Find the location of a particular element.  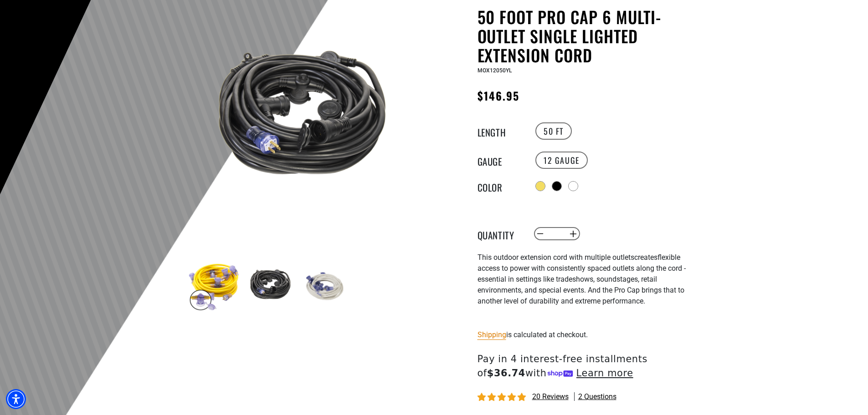

span: 20 reviews is located at coordinates (550, 397).